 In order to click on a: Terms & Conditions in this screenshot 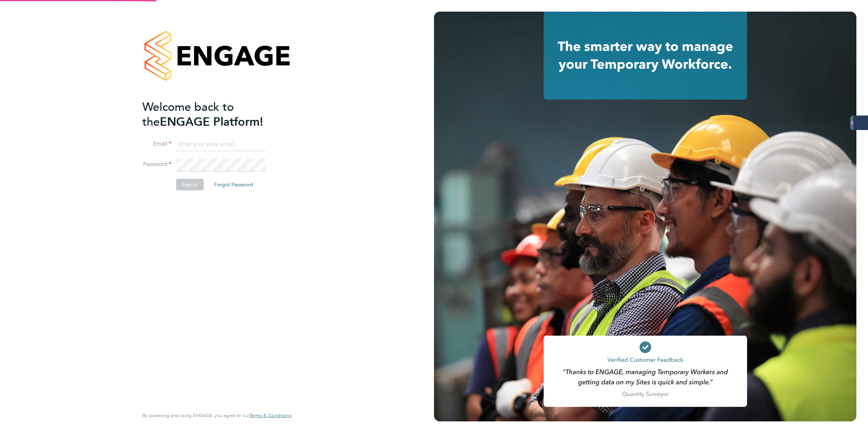, I will do `click(270, 416)`.